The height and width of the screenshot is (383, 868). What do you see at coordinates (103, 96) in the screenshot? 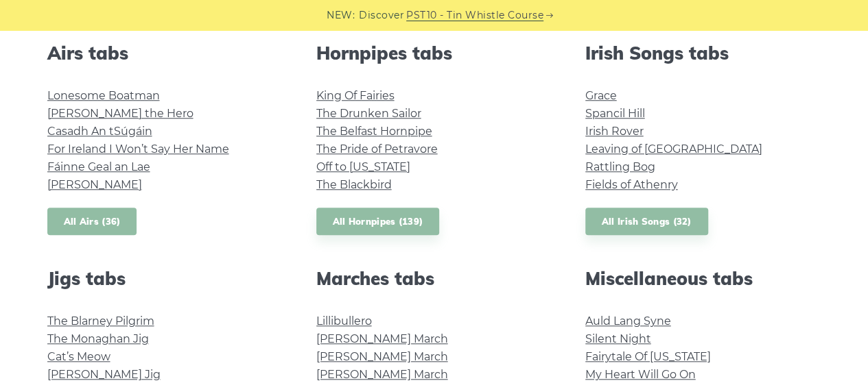
I see `a: Lonesome Boatman` at bounding box center [103, 96].